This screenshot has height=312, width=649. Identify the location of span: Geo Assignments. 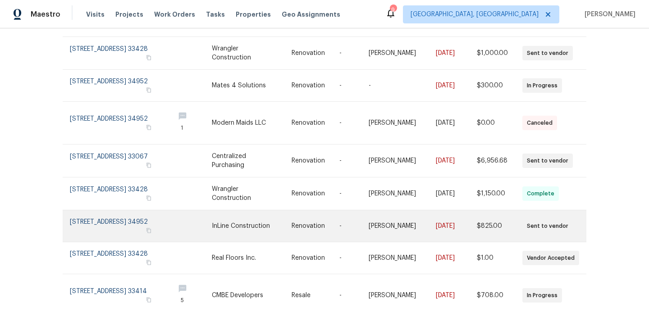
(311, 14).